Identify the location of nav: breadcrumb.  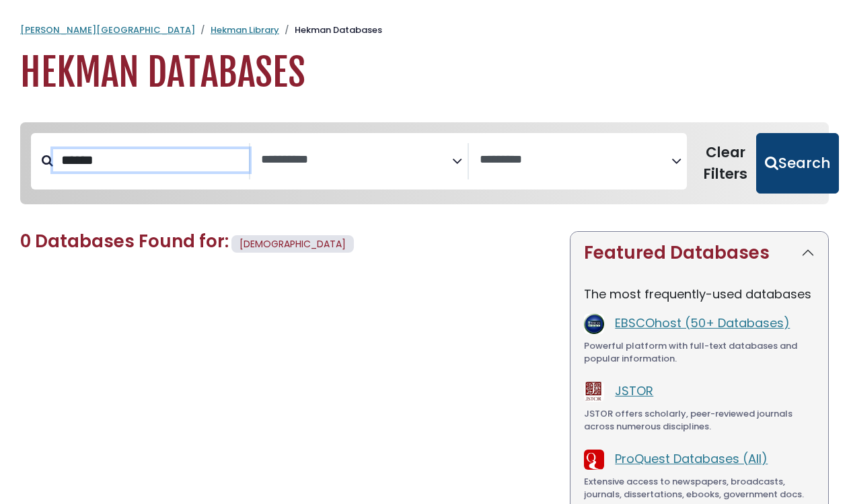
(424, 31).